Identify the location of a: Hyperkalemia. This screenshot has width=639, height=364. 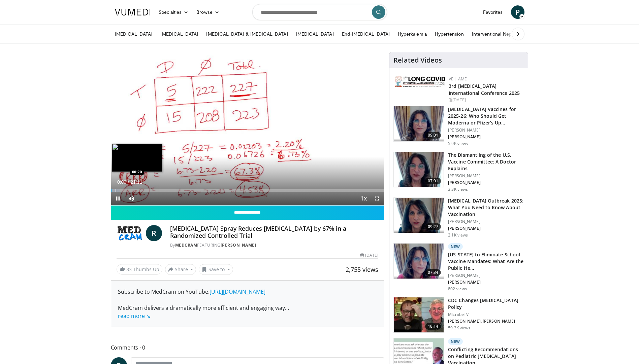
(412, 34).